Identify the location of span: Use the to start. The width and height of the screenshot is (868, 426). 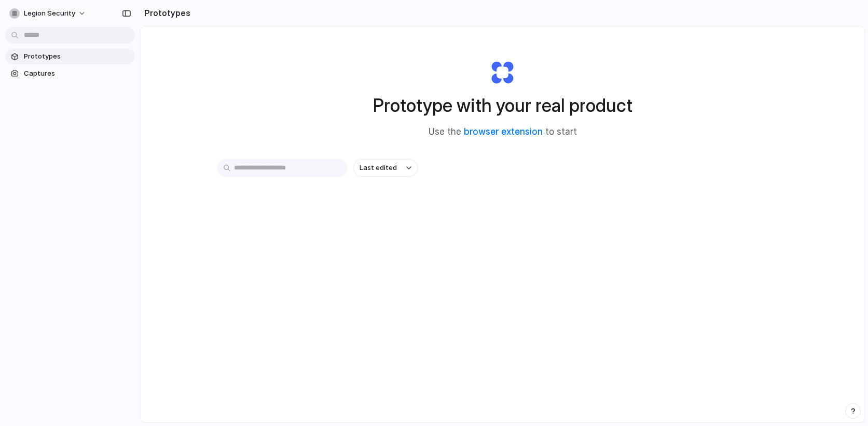
(503, 132).